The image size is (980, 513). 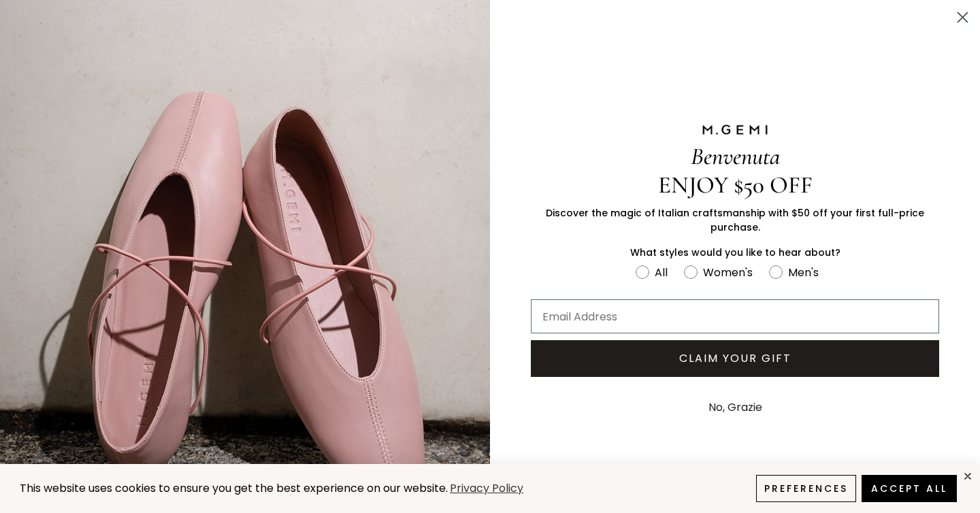 I want to click on input: Email Address, so click(x=735, y=316).